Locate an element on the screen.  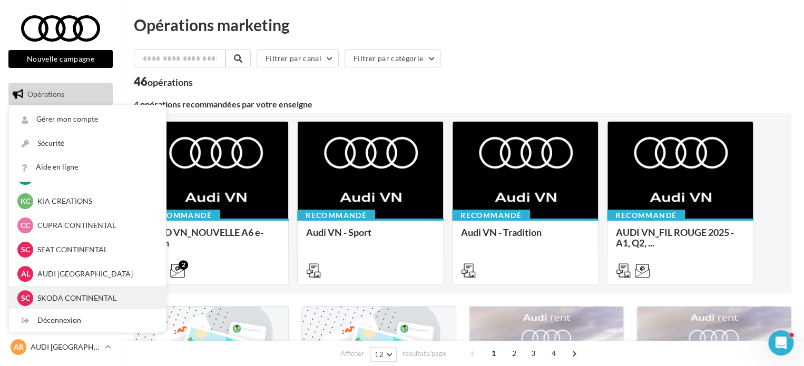
span: CC is located at coordinates (25, 225).